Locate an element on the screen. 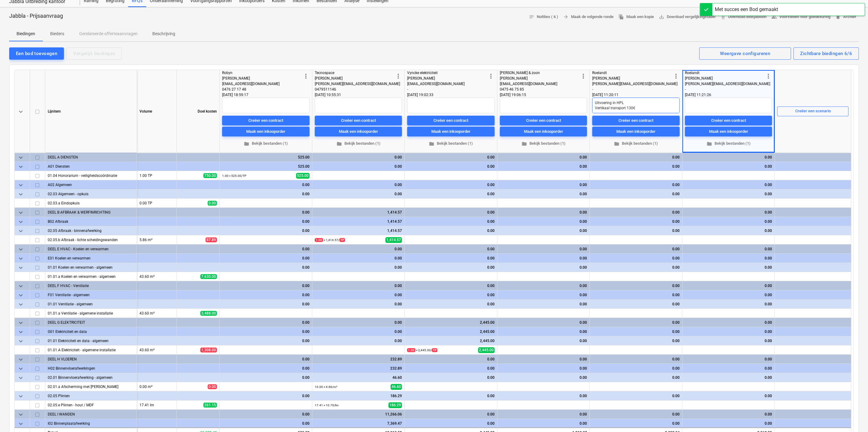 Image resolution: width=868 pixels, height=432 pixels. div: DEEL F HVAC - Ventilatie is located at coordinates (91, 286).